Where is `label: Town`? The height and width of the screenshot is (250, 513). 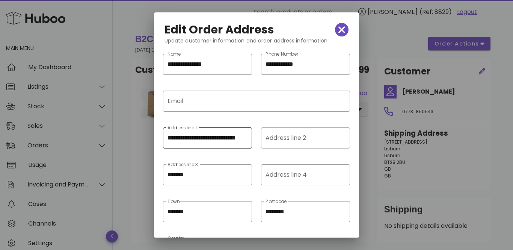
label: Town is located at coordinates (174, 201).